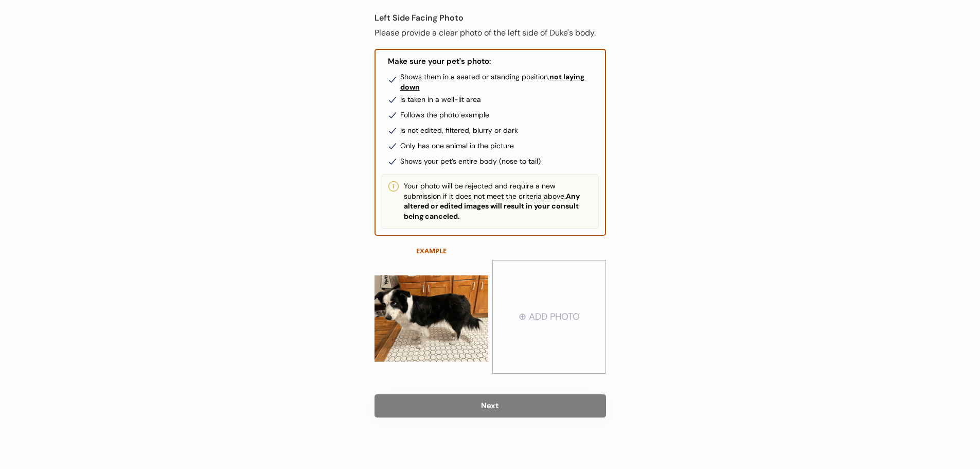  What do you see at coordinates (492, 206) in the screenshot?
I see `strong: Any altered or edited images will result in your consult being canceled.` at bounding box center [492, 206].